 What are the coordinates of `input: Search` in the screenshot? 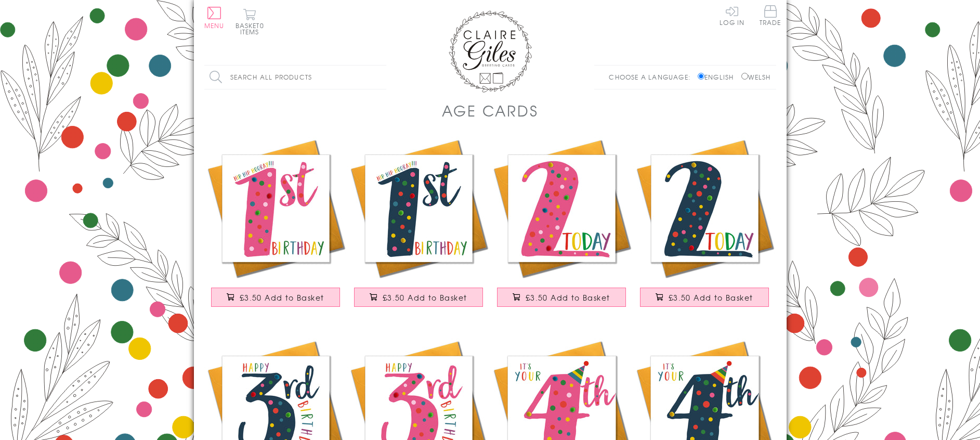 It's located at (381, 77).